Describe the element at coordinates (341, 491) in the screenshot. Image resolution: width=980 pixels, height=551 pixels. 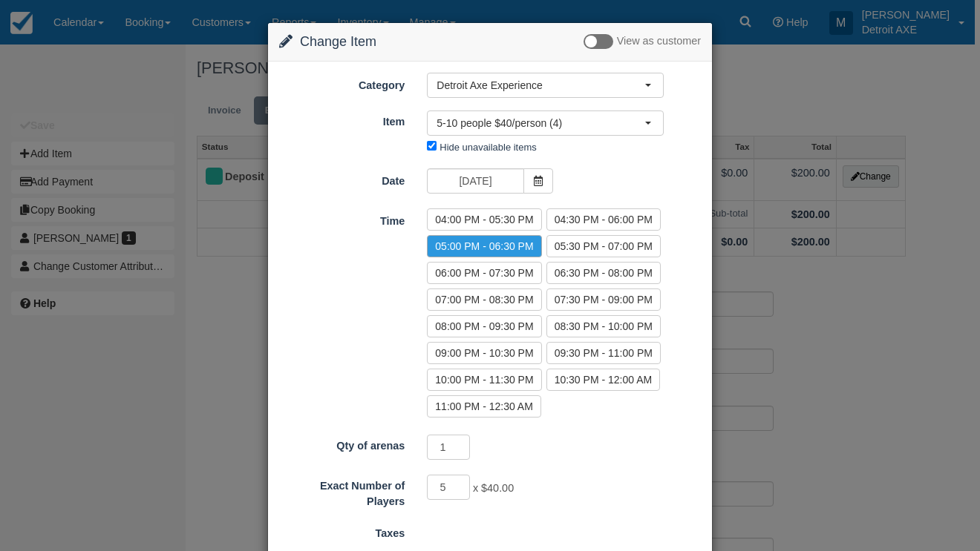
I see `label: Exact Number of Players` at that location.